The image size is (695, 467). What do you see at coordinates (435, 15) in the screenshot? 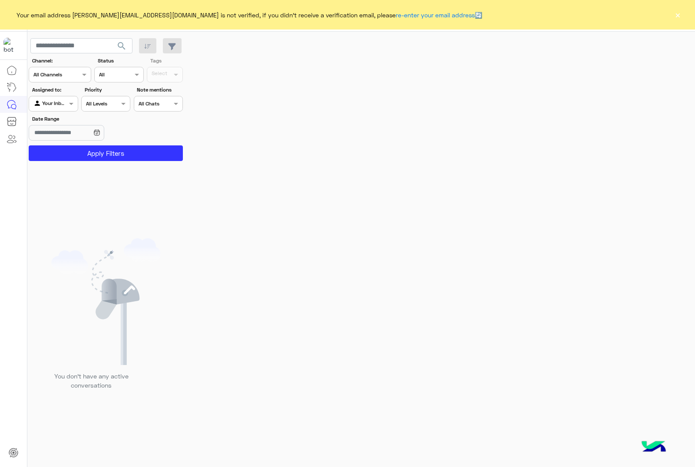
I see `a: re-enter your email address` at bounding box center [435, 15].